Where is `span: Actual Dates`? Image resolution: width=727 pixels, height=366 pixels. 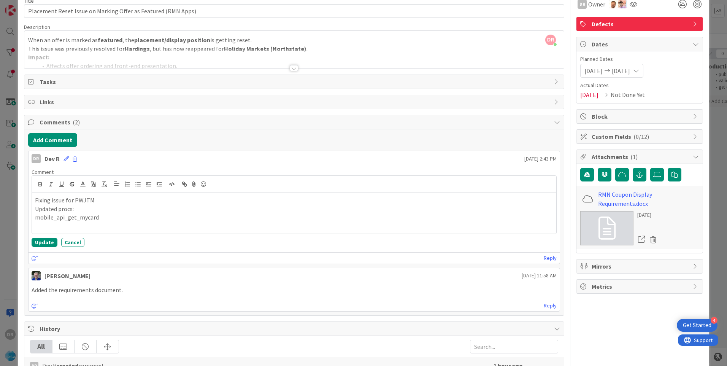
span: Actual Dates is located at coordinates (639, 85).